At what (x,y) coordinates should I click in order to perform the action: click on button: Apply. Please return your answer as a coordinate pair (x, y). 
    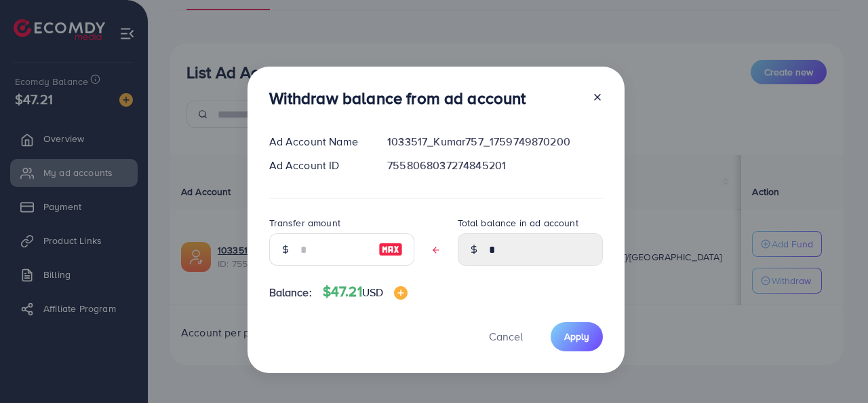
    Looking at the image, I should click on (577, 336).